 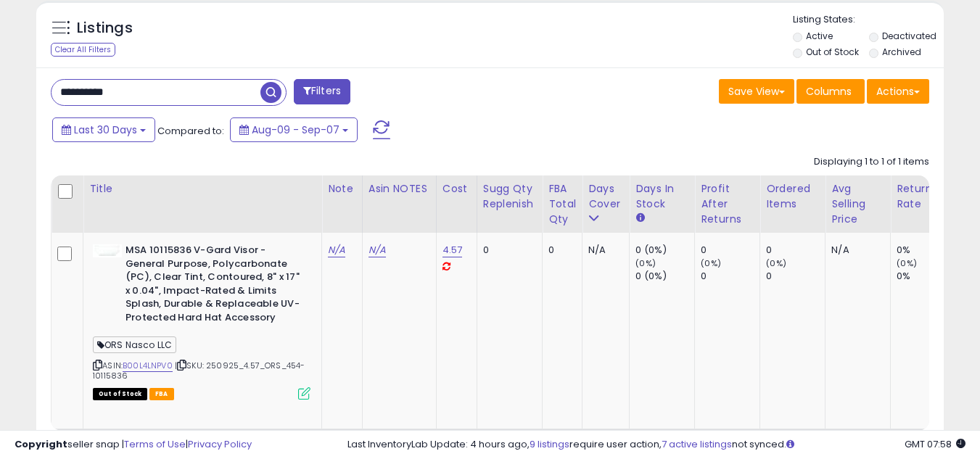 What do you see at coordinates (202, 320) in the screenshot?
I see `div: ASIN:` at bounding box center [202, 320].